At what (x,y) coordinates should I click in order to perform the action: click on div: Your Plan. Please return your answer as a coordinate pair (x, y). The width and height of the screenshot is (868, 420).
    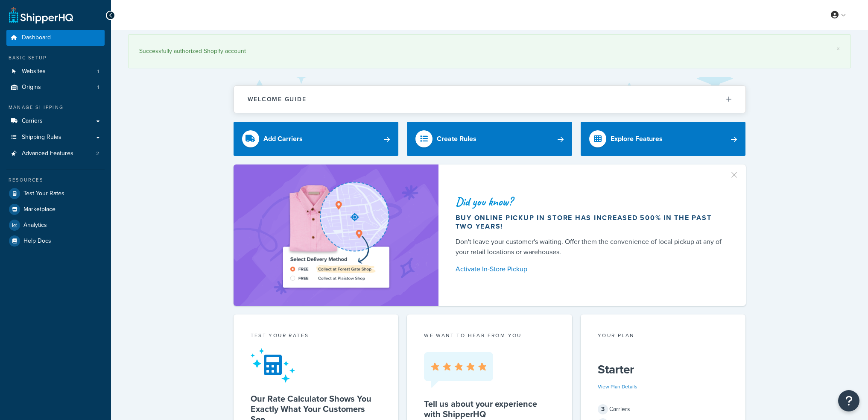
    Looking at the image, I should click on (663, 336).